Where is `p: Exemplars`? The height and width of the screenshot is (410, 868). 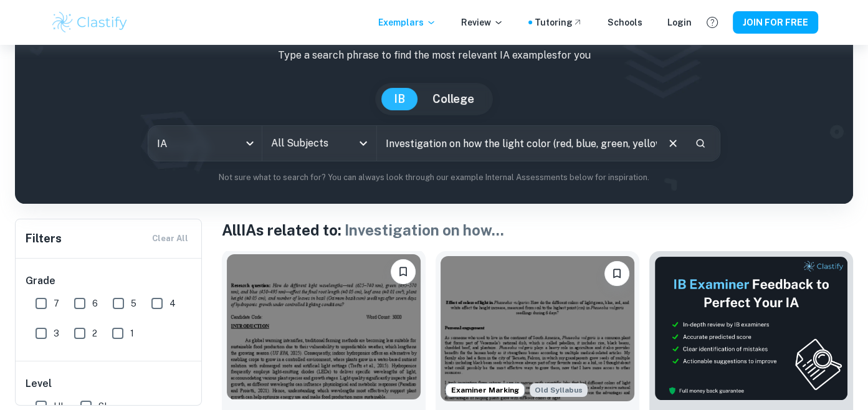
p: Exemplars is located at coordinates (407, 22).